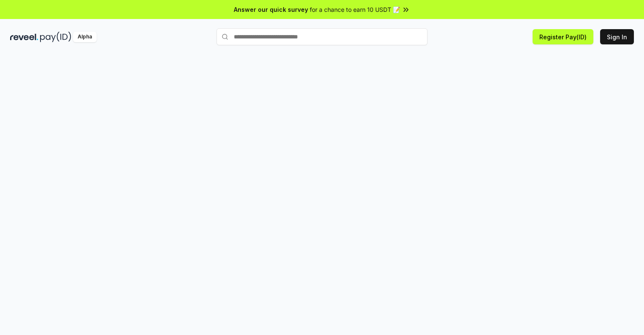 Image resolution: width=644 pixels, height=335 pixels. I want to click on img: reveel_dark, so click(24, 37).